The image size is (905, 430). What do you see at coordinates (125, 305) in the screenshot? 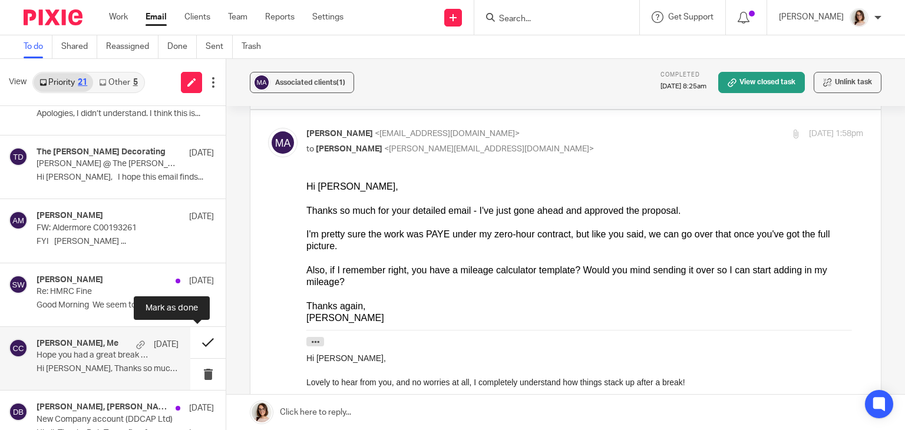
I see `p: Good Morning We seem to be getting...` at bounding box center [125, 305].